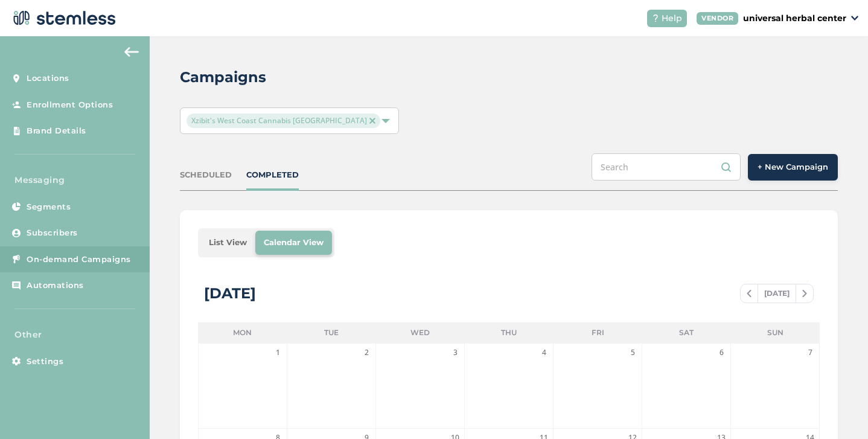  What do you see at coordinates (795, 18) in the screenshot?
I see `p: universal herbal center` at bounding box center [795, 18].